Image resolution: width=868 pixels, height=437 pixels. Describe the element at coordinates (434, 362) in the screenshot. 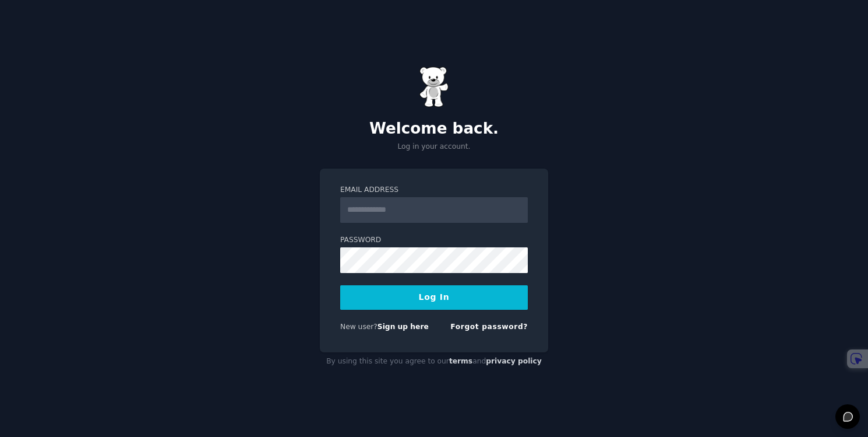

I see `div: By using this site you agree to our and` at that location.